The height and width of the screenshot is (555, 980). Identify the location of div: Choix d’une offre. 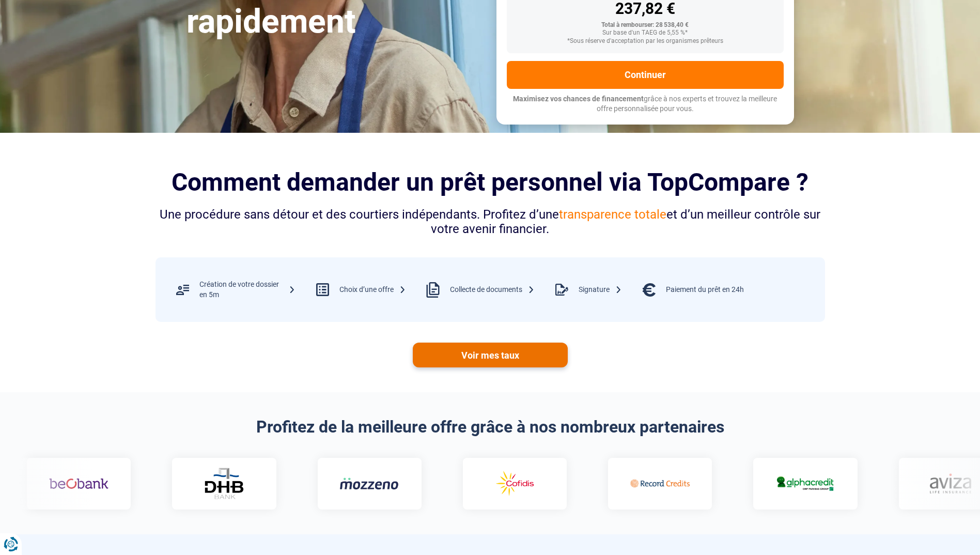
(373, 290).